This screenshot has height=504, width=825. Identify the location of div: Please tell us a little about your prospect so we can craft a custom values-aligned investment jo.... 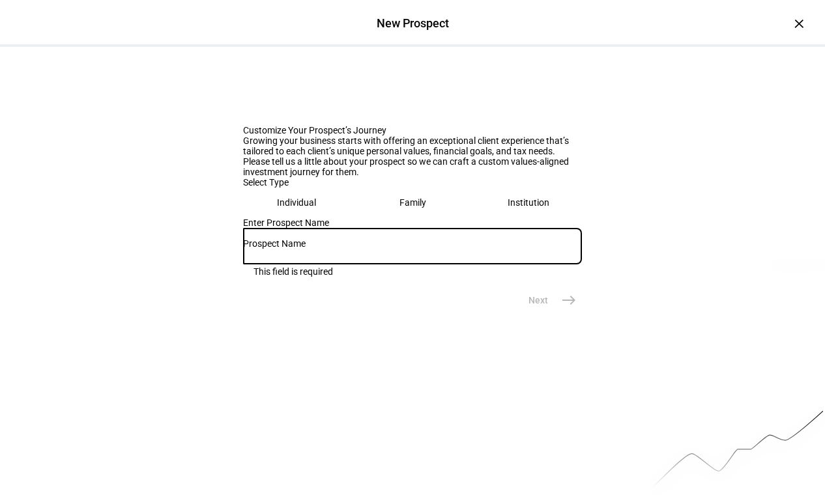
(412, 166).